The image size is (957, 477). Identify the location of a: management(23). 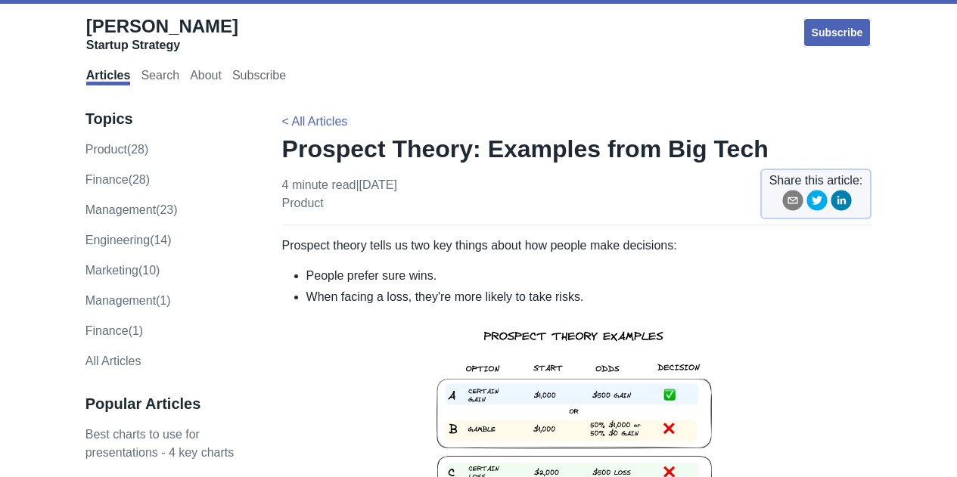
(132, 210).